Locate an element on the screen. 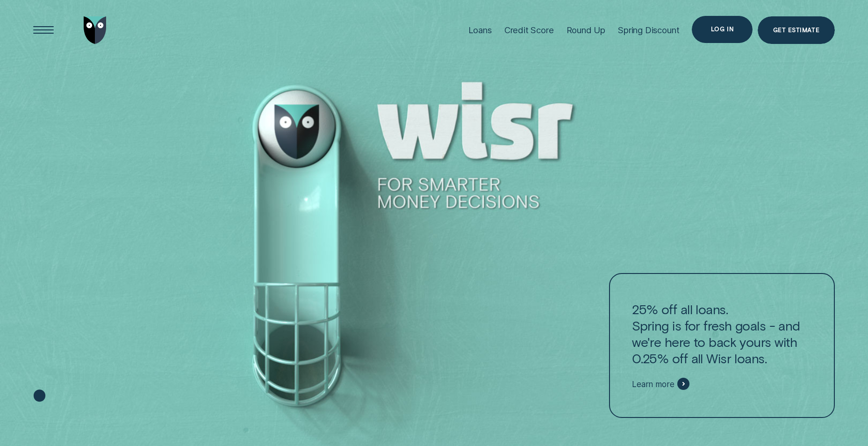 The image size is (868, 446). div: Credit Score is located at coordinates (529, 30).